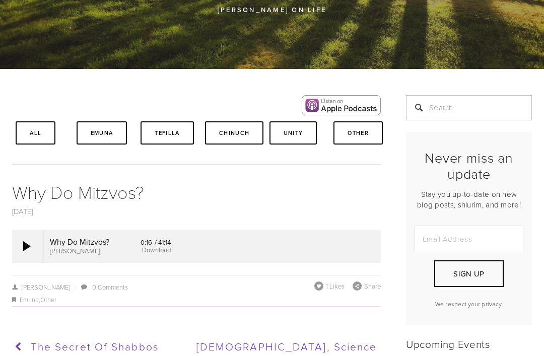 The image size is (544, 356). What do you see at coordinates (95, 346) in the screenshot?
I see `span: The Secret of Shabbos` at bounding box center [95, 346].